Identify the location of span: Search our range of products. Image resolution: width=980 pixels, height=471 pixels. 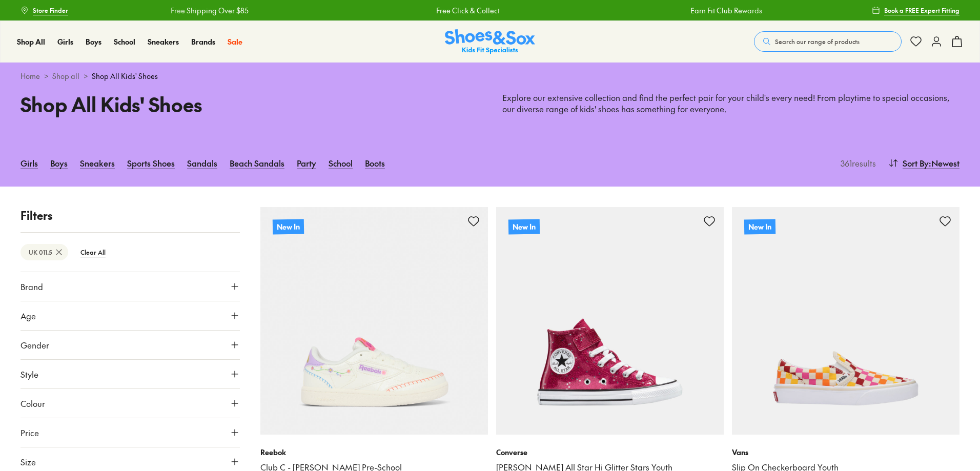
(817, 42).